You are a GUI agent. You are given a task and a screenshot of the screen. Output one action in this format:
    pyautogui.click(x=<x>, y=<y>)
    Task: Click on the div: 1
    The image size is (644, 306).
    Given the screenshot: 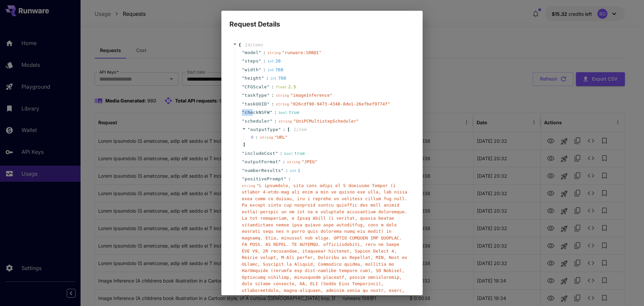 What is the action you would take?
    pyautogui.click(x=295, y=170)
    